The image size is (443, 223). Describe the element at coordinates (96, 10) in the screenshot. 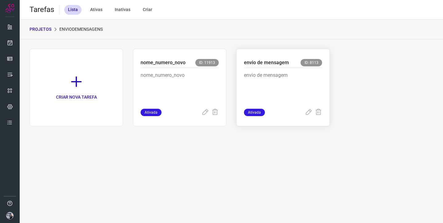

I see `div: Ativas` at that location.